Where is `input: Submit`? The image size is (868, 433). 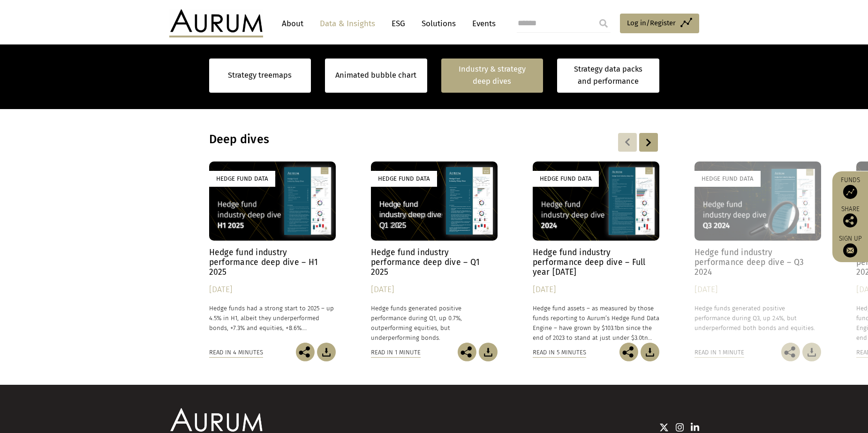
input: Submit is located at coordinates (603, 24).